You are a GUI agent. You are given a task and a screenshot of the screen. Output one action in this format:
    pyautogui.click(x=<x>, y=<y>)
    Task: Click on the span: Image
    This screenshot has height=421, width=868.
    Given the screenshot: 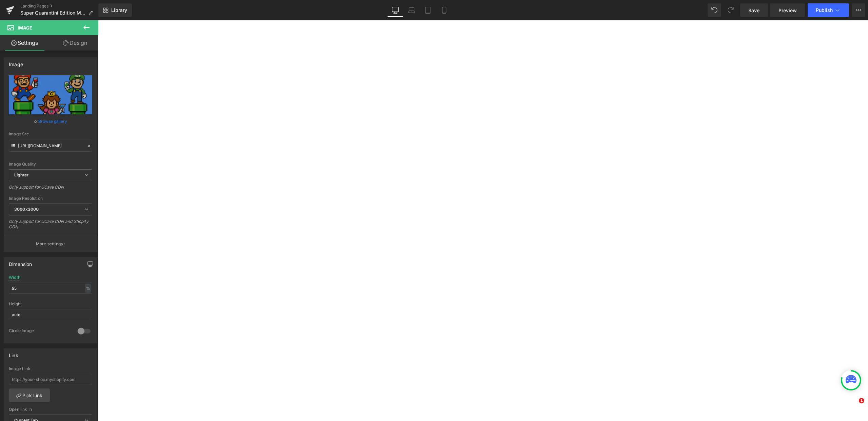 What is the action you would take?
    pyautogui.click(x=25, y=28)
    